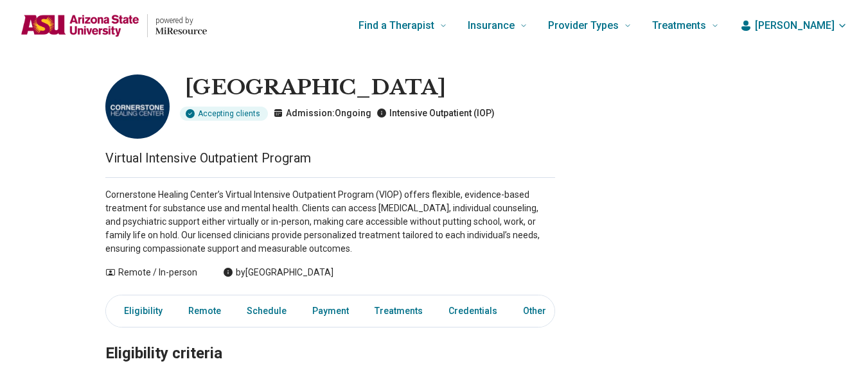 This screenshot has width=868, height=375. What do you see at coordinates (397, 26) in the screenshot?
I see `span: Find a Therapist` at bounding box center [397, 26].